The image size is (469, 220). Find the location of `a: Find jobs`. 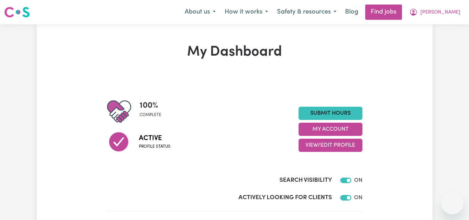

a: Find jobs is located at coordinates (383, 12).